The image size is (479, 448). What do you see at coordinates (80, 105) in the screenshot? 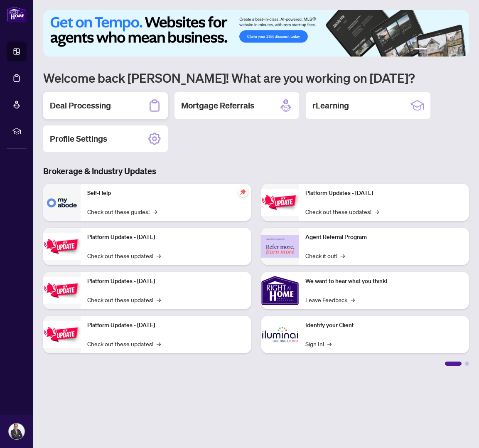
I see `h2: Deal Processing` at bounding box center [80, 105].